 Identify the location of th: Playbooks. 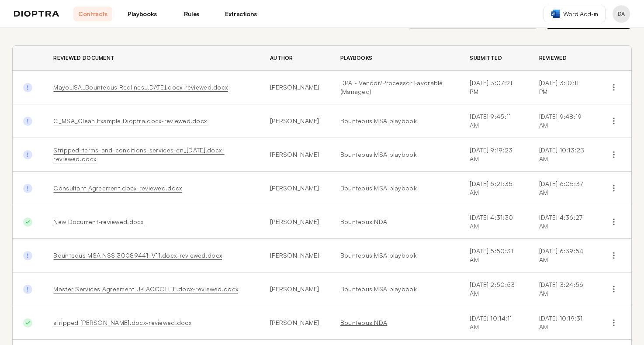
(395, 58).